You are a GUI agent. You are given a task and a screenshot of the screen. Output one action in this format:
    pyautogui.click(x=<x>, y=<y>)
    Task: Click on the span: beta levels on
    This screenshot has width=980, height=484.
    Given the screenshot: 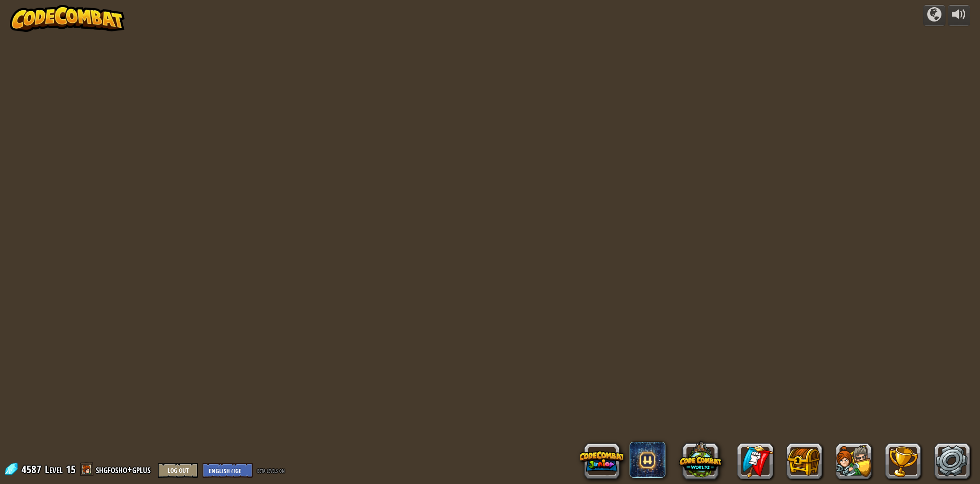 What is the action you would take?
    pyautogui.click(x=271, y=470)
    